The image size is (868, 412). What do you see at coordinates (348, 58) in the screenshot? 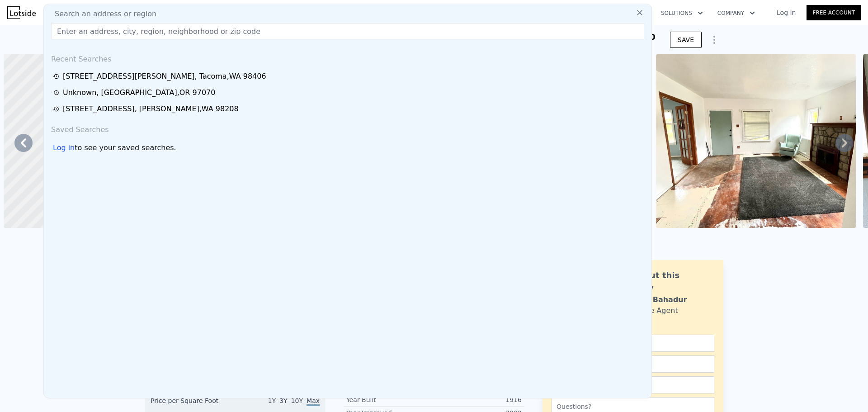
I see `div: Recent Searches` at bounding box center [348, 58].